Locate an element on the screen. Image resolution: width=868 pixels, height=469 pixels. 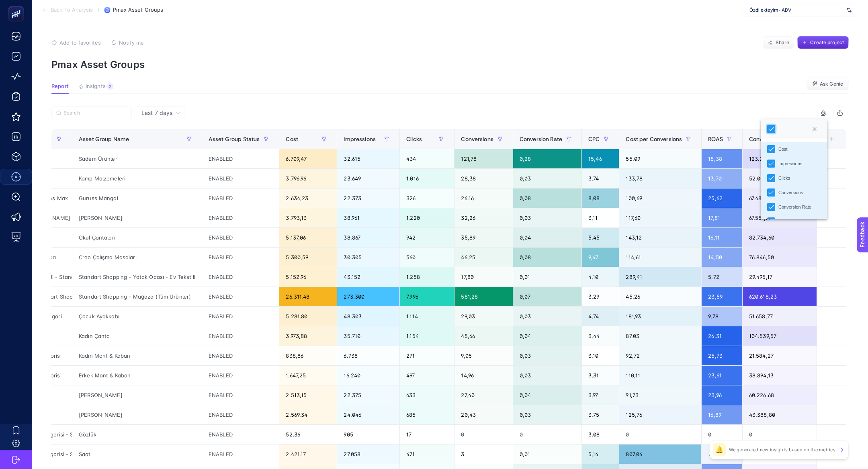
p: Pmax Asset Groups is located at coordinates (450, 64).